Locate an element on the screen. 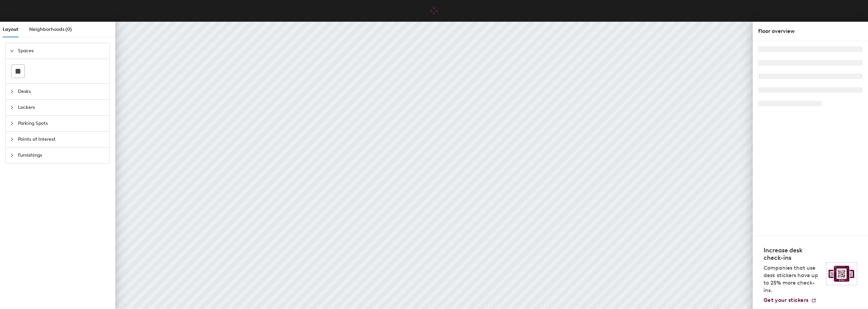 Image resolution: width=868 pixels, height=309 pixels. span: Desks is located at coordinates (62, 92).